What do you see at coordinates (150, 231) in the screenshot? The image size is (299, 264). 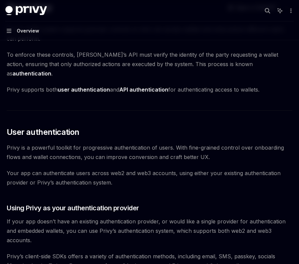 I see `span: If your app doesn’t have an existing authentication provider, or would like a single provider for...` at bounding box center [150, 231].